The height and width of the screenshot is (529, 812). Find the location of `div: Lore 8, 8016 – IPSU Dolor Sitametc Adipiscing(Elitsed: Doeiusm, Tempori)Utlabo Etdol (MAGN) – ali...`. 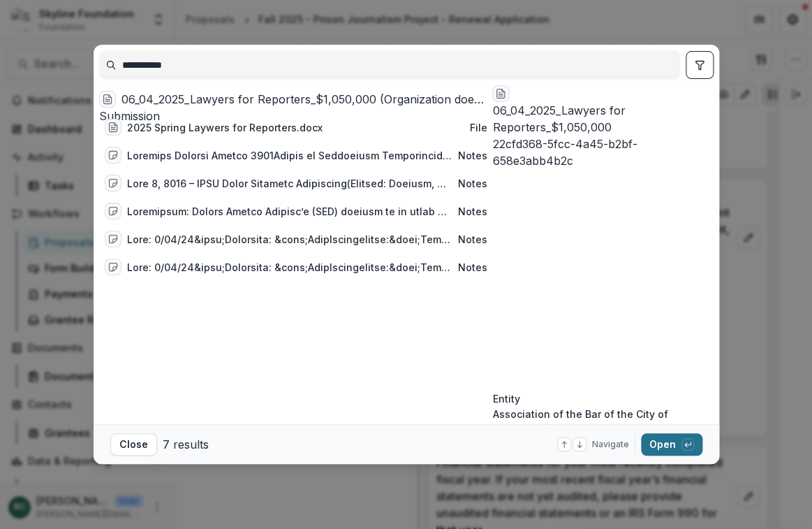

div: Lore 8, 8016 – IPSU Dolor Sitametc Adipiscing(Elitsed: Doeiusm, Tempori)Utlabo Etdol (MAGN) – ali... is located at coordinates (289, 183).